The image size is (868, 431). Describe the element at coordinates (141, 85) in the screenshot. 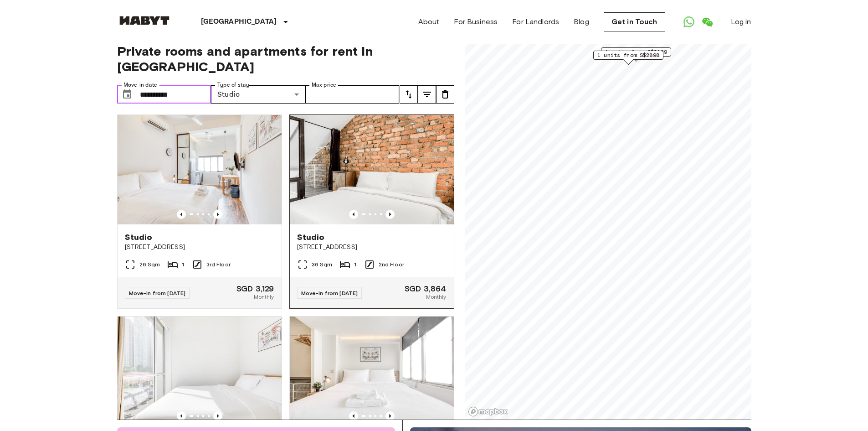

I see `label: Move-in date` at that location.